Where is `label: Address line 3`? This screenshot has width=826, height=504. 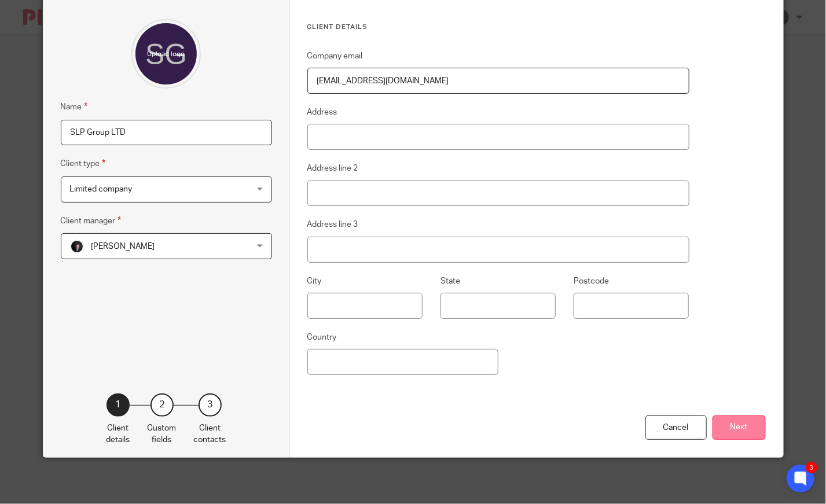
label: Address line 3 is located at coordinates (333, 224).